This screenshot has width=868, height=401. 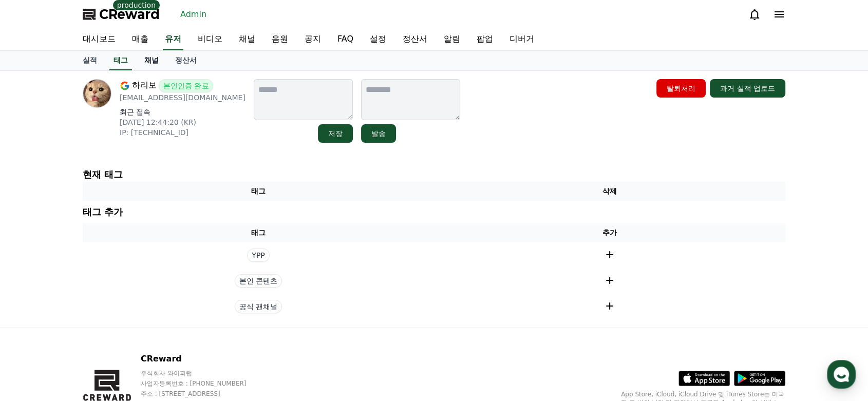 What do you see at coordinates (345, 39) in the screenshot?
I see `a: FAQ` at bounding box center [345, 39].